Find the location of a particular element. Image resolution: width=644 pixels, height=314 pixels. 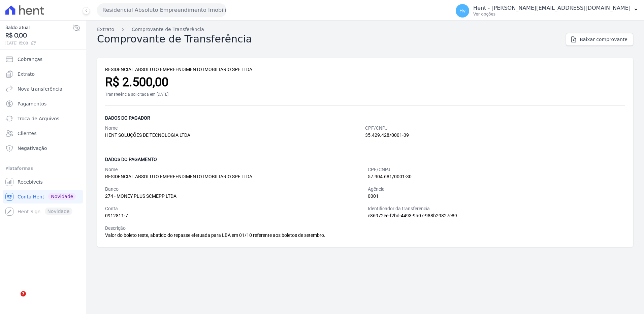

div: Conta is located at coordinates (234, 209).